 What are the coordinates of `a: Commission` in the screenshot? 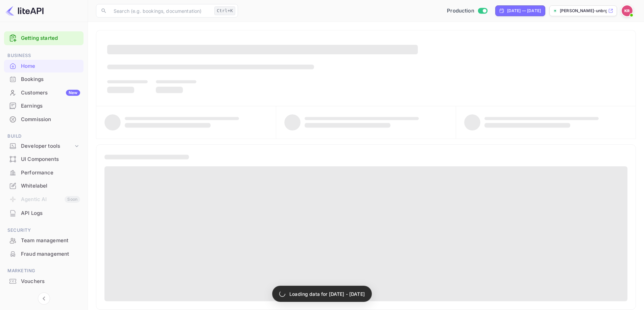 It's located at (44, 119).